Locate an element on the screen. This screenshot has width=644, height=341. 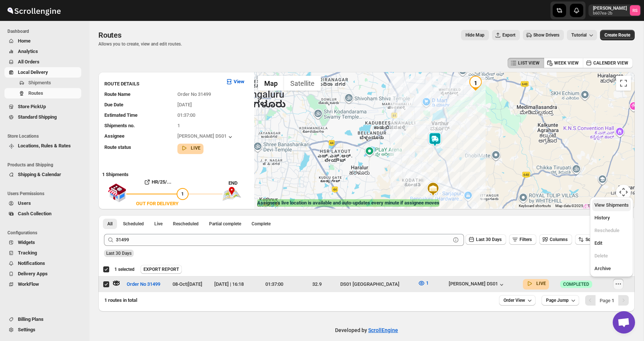
span: Shipping & Calendar is located at coordinates (39, 174).